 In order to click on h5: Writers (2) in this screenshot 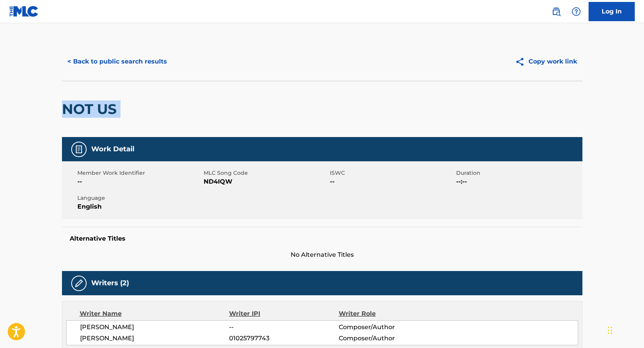, I will do `click(110, 283)`.